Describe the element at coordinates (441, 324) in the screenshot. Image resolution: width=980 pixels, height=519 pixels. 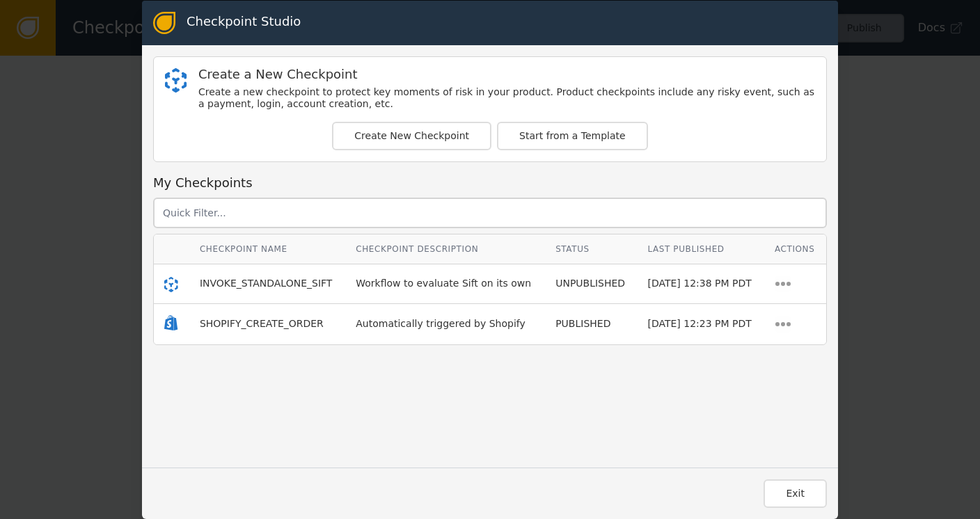
I see `span: Automatically triggered by Shopify` at that location.